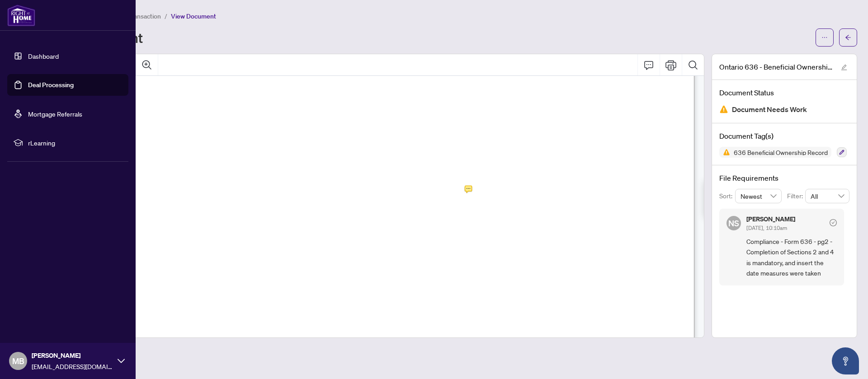 The width and height of the screenshot is (868, 379). Describe the element at coordinates (758, 196) in the screenshot. I see `span: Newest` at that location.